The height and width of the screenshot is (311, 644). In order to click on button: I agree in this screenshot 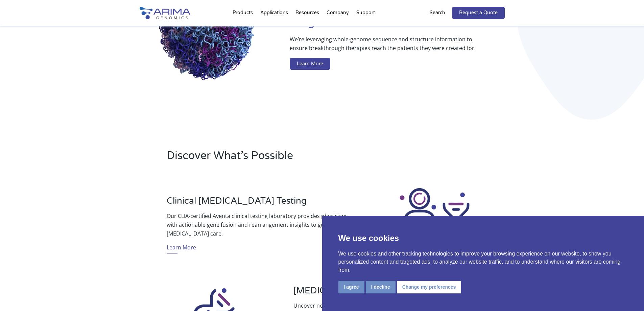, I will do `click(351, 287)`.